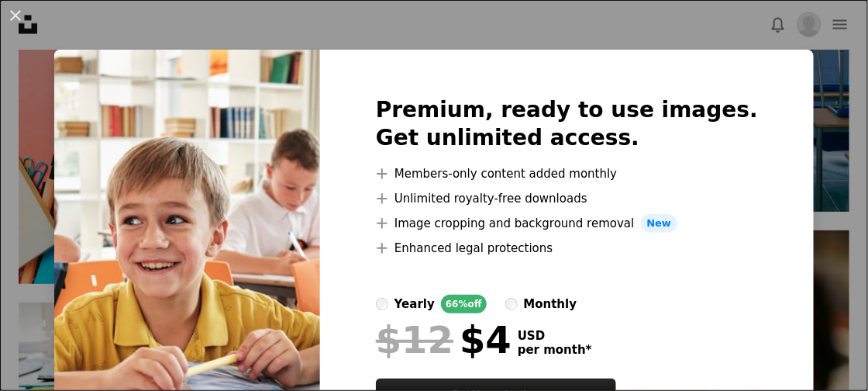 Image resolution: width=868 pixels, height=391 pixels. Describe the element at coordinates (567, 249) in the screenshot. I see `li: Enhanced legal protections` at that location.